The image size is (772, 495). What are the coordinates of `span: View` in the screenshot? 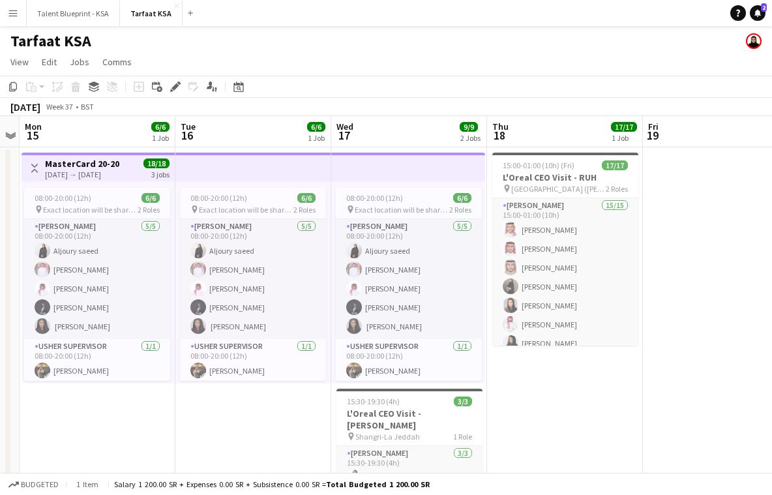 It's located at (20, 62).